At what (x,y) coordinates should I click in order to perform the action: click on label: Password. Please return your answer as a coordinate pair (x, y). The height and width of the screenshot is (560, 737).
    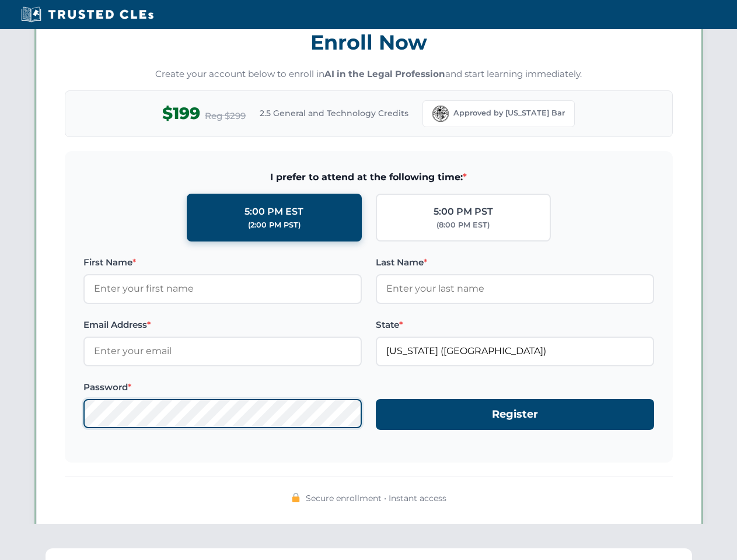
    Looking at the image, I should click on (222, 388).